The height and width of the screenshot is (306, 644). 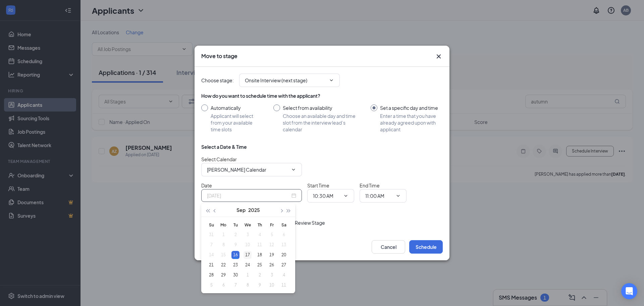 What do you see at coordinates (223, 265) in the screenshot?
I see `div: 22` at bounding box center [223, 265].